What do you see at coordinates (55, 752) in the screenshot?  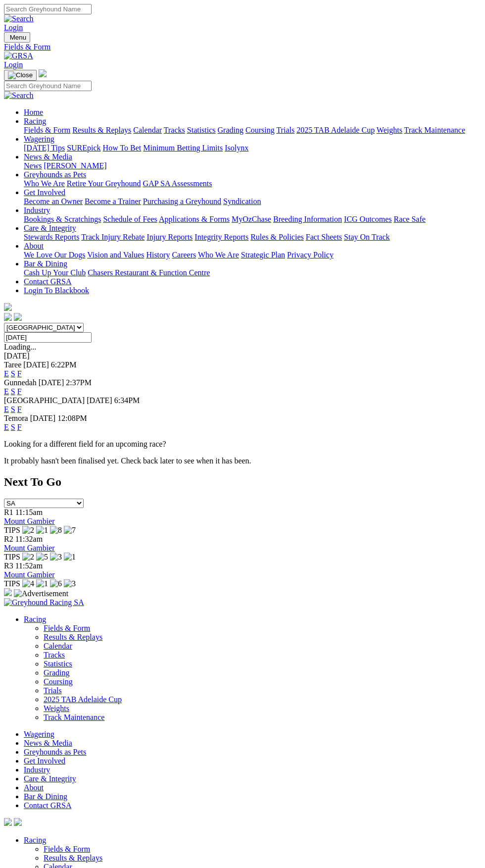 I see `a: Greyhounds as Pets` at bounding box center [55, 752].